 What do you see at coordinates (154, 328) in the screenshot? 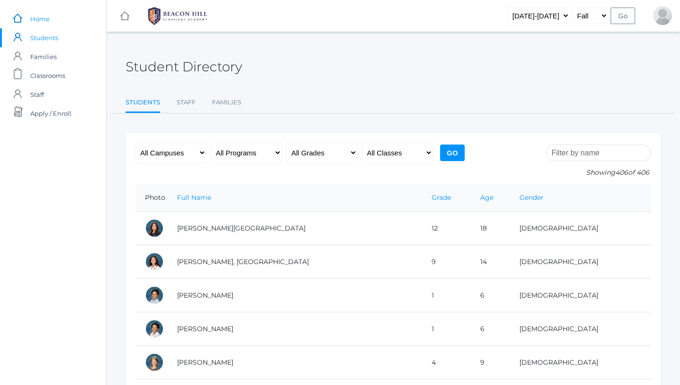
I see `div: Grayson Abrea` at bounding box center [154, 328].